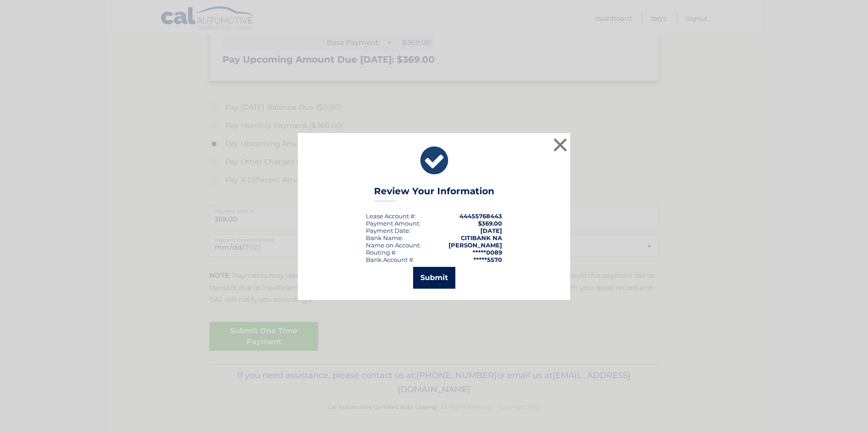 The image size is (868, 433). I want to click on span: $369.00, so click(490, 223).